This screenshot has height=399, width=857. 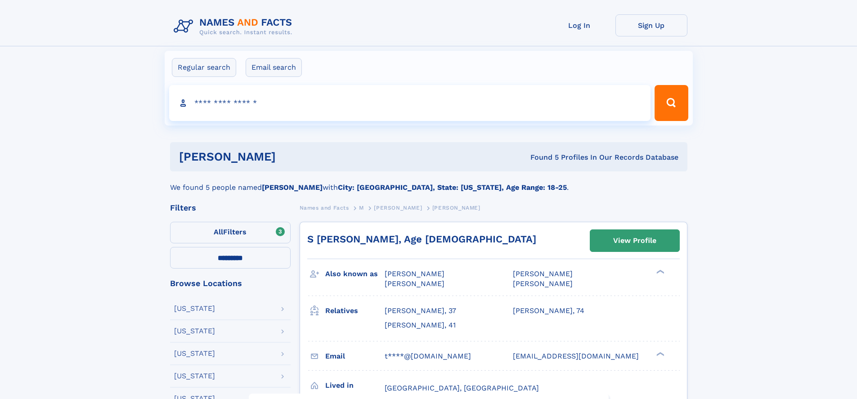 What do you see at coordinates (230, 208) in the screenshot?
I see `div: Filters` at bounding box center [230, 208].